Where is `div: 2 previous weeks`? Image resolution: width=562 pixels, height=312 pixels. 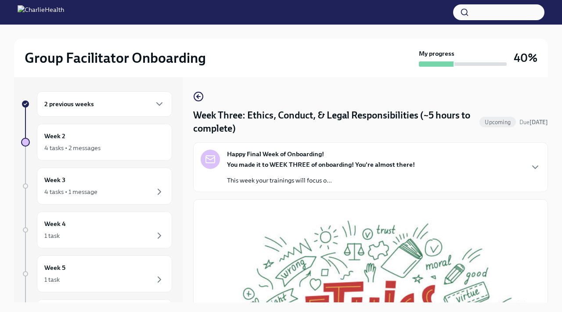 div: 2 previous weeks is located at coordinates (105, 104).